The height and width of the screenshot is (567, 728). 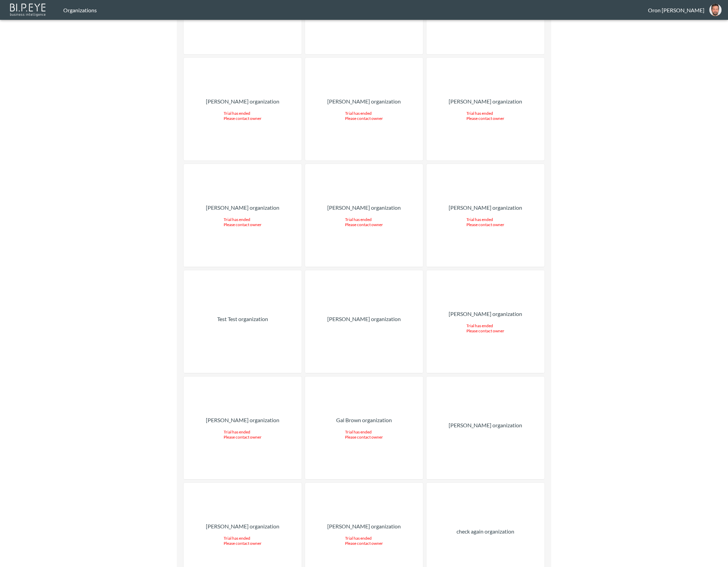 I want to click on div: Organizations, so click(x=356, y=10).